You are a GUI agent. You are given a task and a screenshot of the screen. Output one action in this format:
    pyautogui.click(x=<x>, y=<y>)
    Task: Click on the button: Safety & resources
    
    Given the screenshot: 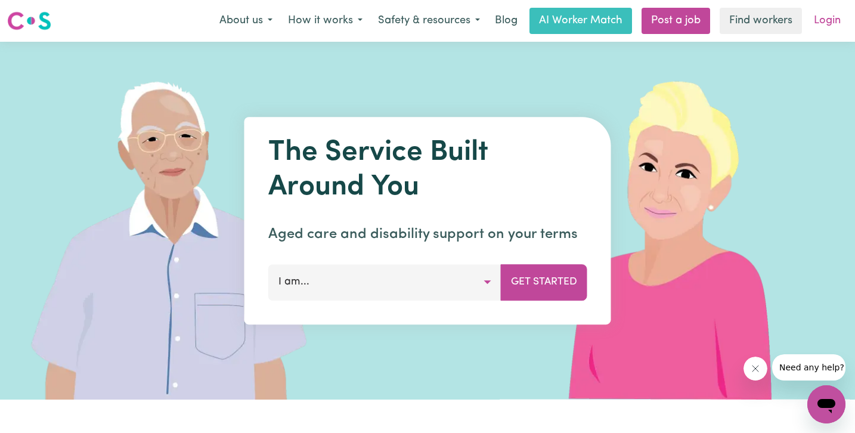 What is the action you would take?
    pyautogui.click(x=429, y=21)
    